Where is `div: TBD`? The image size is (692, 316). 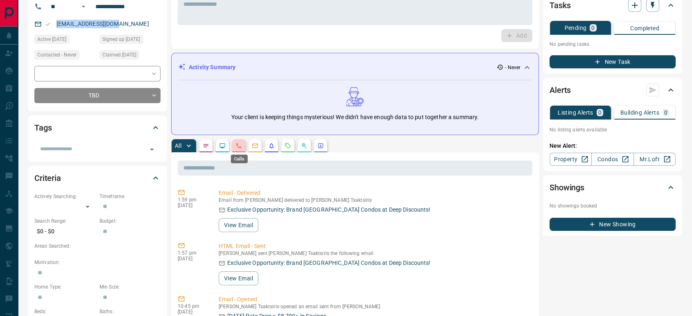
div: TBD is located at coordinates (97, 95).